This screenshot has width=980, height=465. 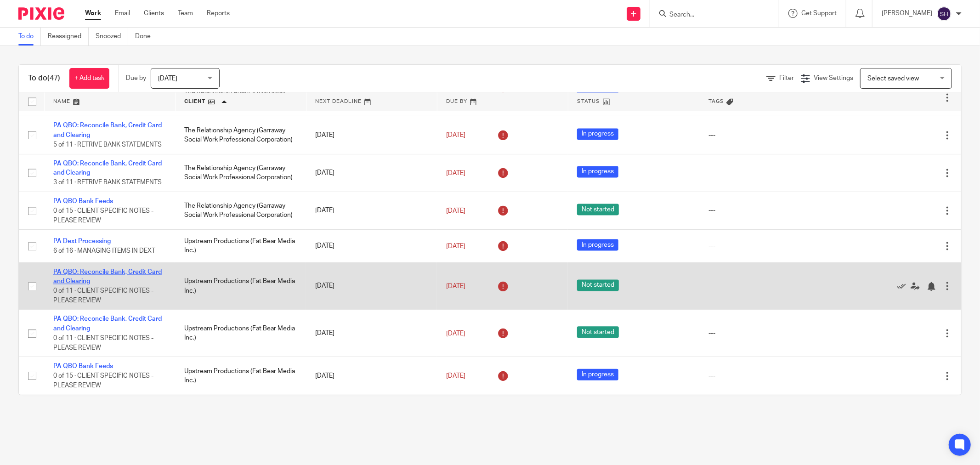 I want to click on img: svg%3E, so click(x=944, y=14).